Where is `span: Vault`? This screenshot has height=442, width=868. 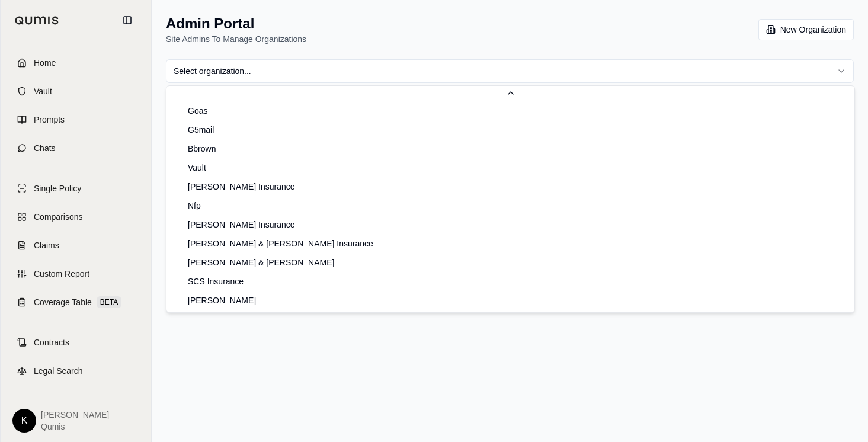
span: Vault is located at coordinates (197, 168).